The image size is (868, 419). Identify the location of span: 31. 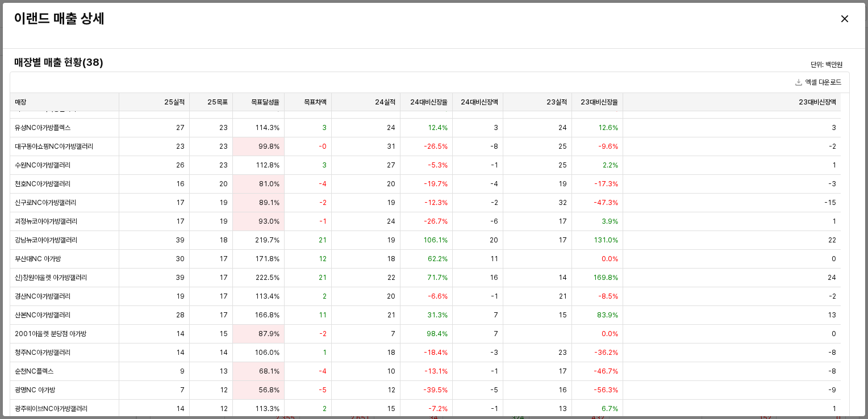
(391, 146).